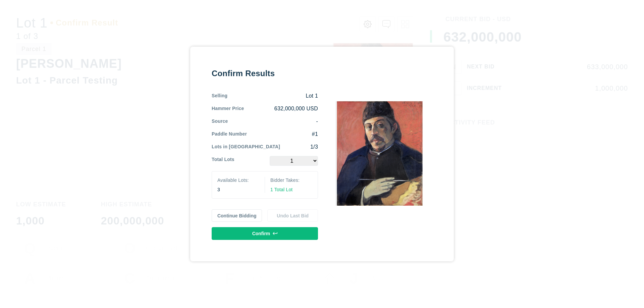 The width and height of the screenshot is (644, 308). What do you see at coordinates (291, 180) in the screenshot?
I see `div: Bidder Takes:` at bounding box center [291, 180].